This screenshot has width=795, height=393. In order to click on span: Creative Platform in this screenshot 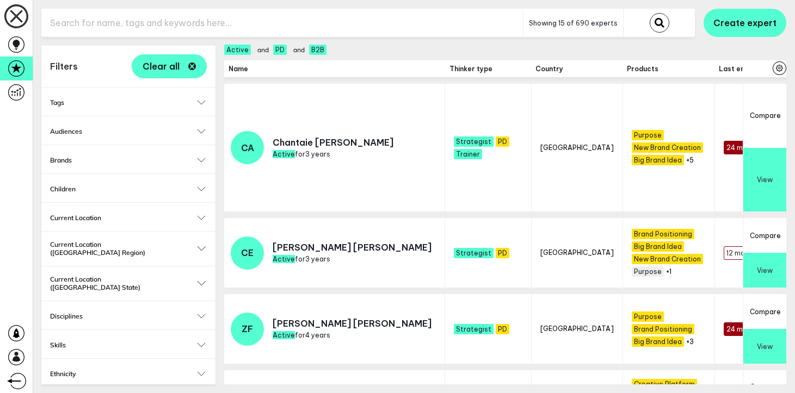, I will do `click(664, 384)`.